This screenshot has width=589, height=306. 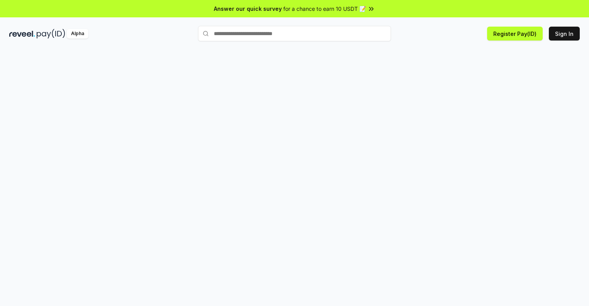 What do you see at coordinates (515, 34) in the screenshot?
I see `button: Register Pay(ID)` at bounding box center [515, 34].